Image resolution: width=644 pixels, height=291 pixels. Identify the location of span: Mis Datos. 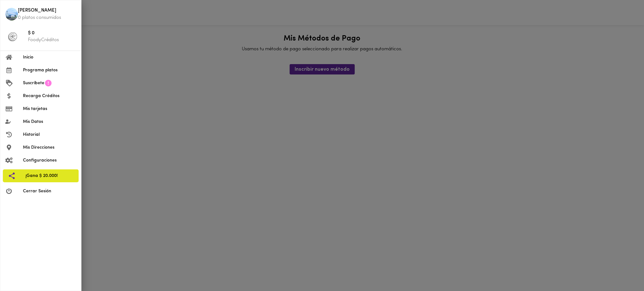
(49, 121).